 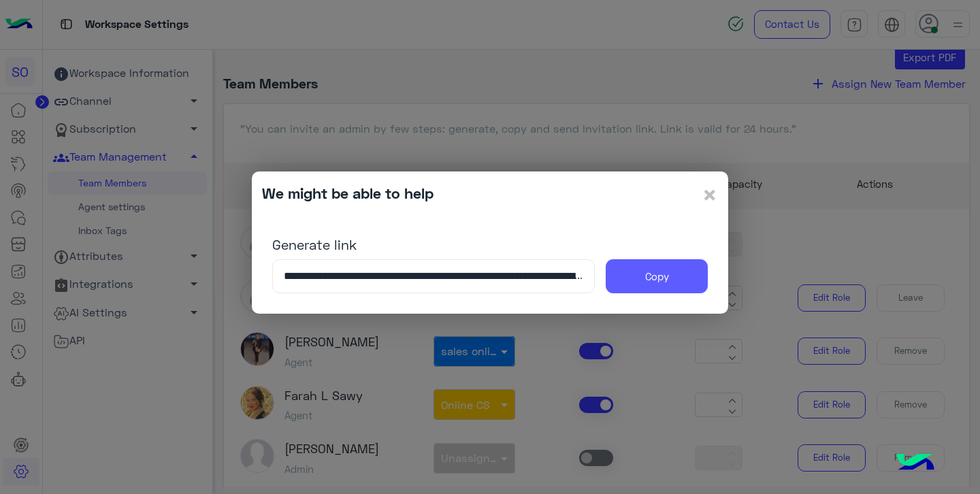 I want to click on div: We might be able to help, so click(x=348, y=193).